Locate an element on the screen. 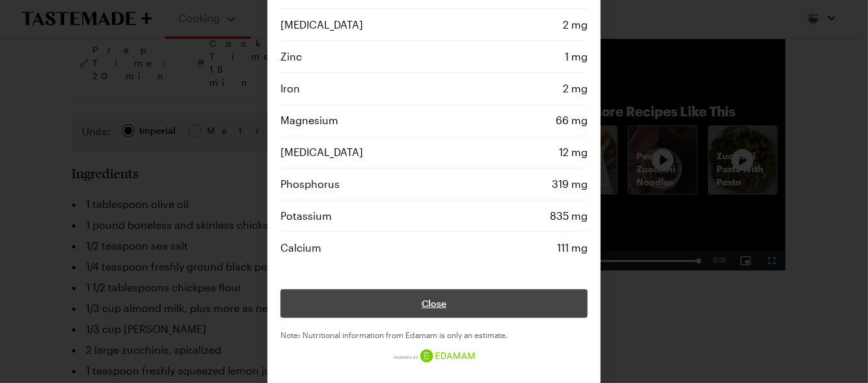 The width and height of the screenshot is (868, 383). span: Phosphorus is located at coordinates (358, 184).